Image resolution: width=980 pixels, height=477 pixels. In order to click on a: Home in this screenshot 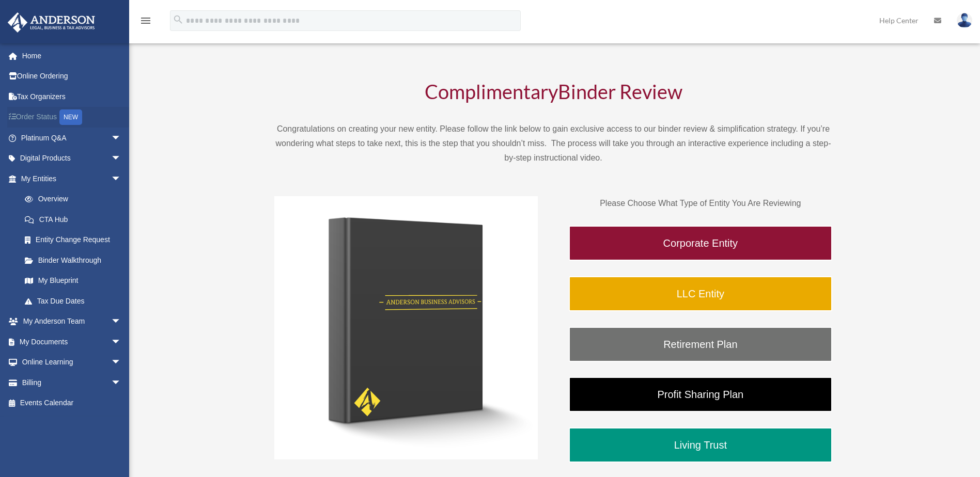, I will do `click(72, 56)`.